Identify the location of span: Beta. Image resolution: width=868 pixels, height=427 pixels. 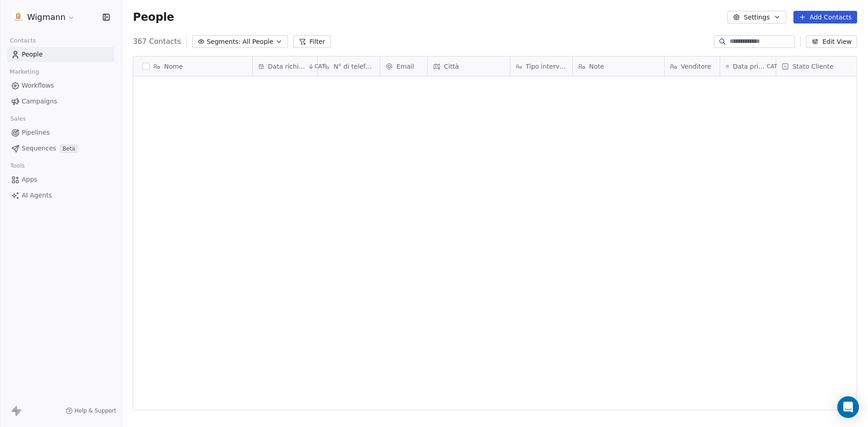
(69, 149).